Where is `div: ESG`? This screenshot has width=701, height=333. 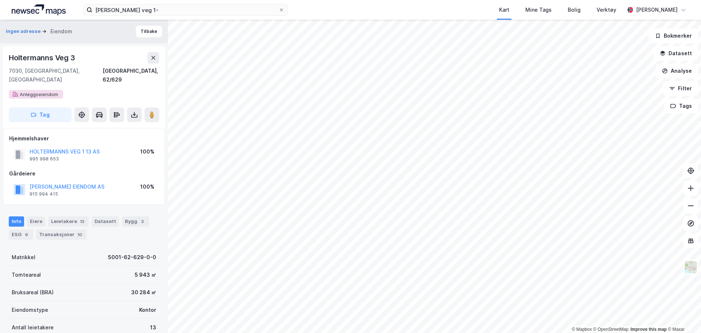 div: ESG is located at coordinates (21, 235).